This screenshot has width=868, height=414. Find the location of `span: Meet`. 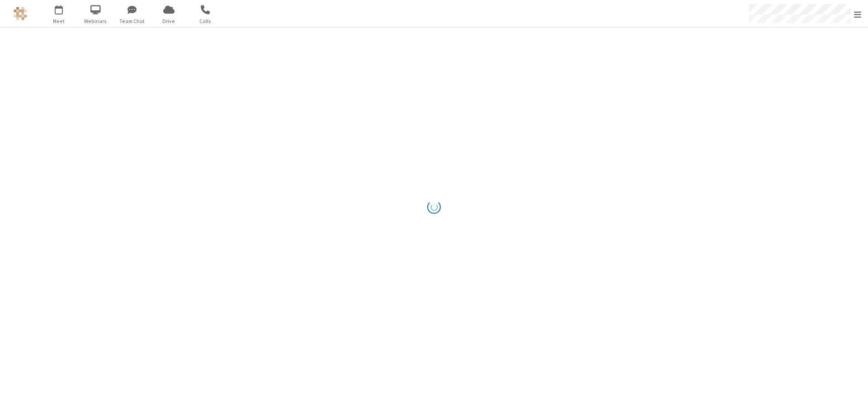

span: Meet is located at coordinates (59, 21).